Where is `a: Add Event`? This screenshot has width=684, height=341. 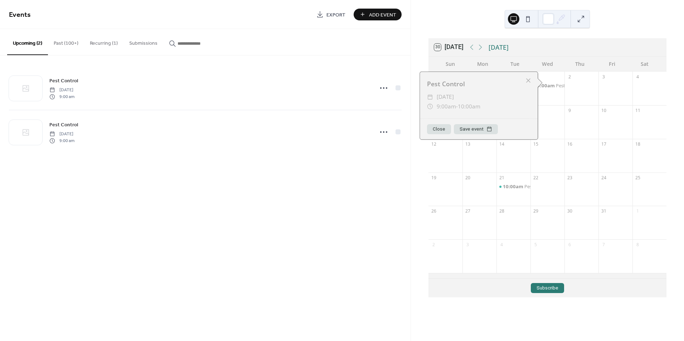 a: Add Event is located at coordinates (378, 14).